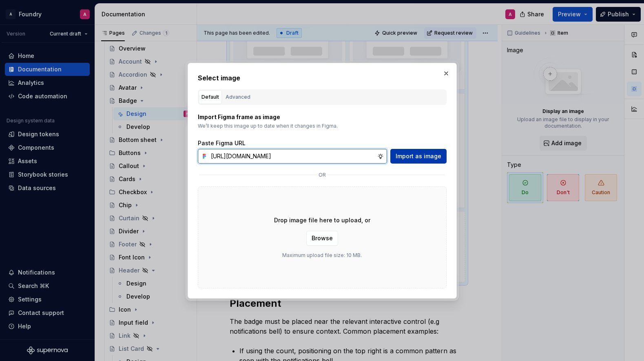  I want to click on p: or, so click(322, 175).